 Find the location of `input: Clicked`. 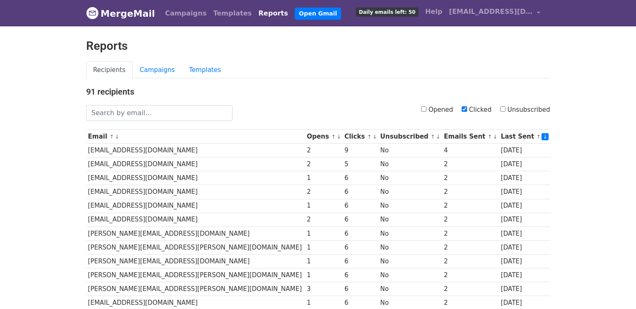

input: Clicked is located at coordinates (464, 109).